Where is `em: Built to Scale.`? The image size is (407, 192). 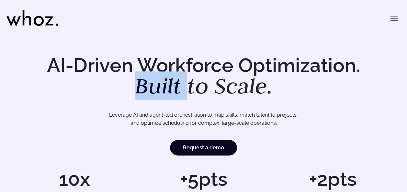
em: Built to Scale. is located at coordinates (204, 86).